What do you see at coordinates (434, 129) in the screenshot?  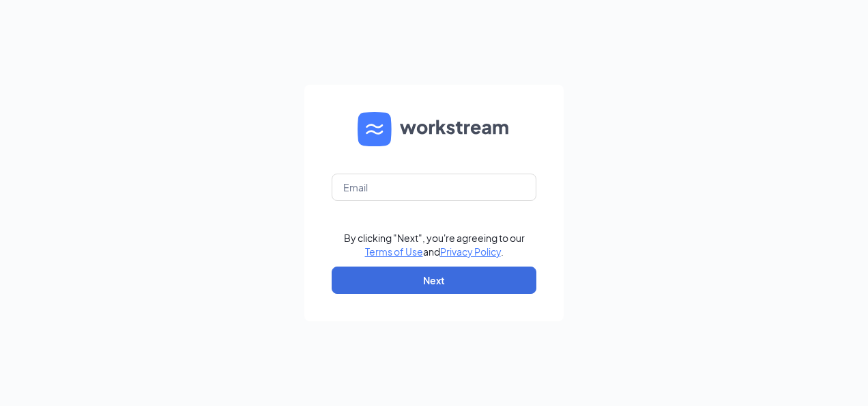 I see `img: WS logo and Workstream text` at bounding box center [434, 129].